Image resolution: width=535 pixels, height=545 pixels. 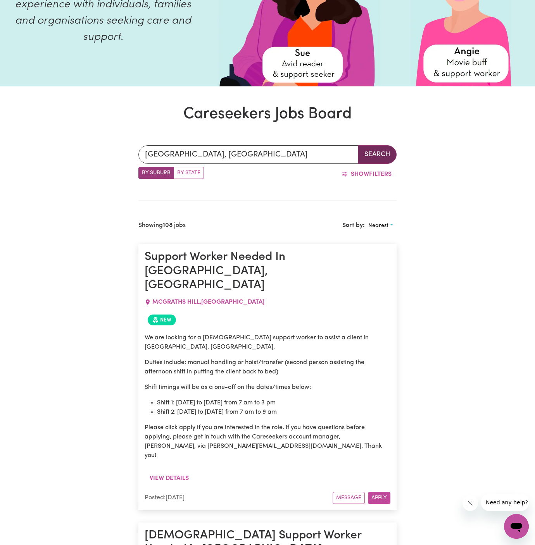 What do you see at coordinates (26, 9) in the screenshot?
I see `span: Need any help?` at bounding box center [26, 9].